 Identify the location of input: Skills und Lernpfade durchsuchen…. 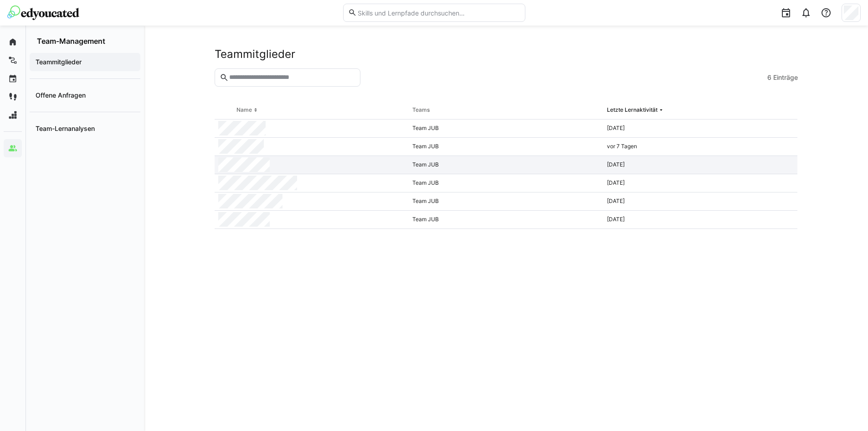
(438, 13).